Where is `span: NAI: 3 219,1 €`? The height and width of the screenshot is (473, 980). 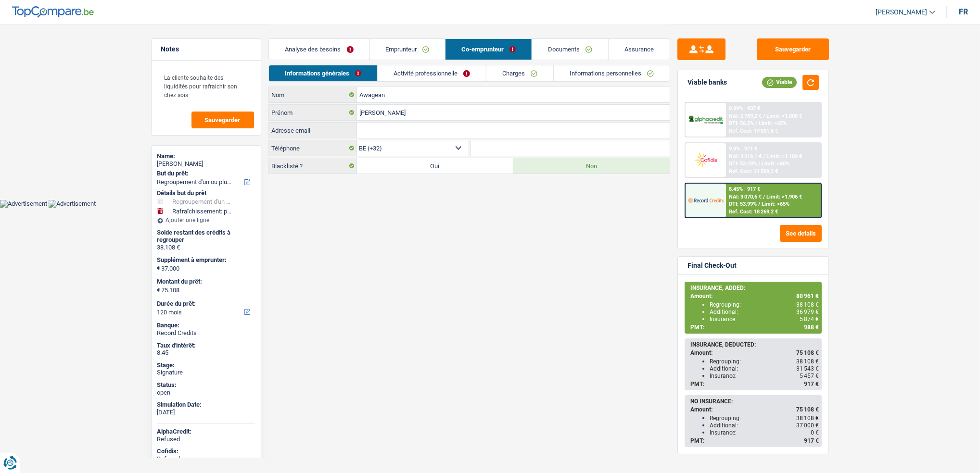
span: NAI: 3 219,1 € is located at coordinates (745, 156).